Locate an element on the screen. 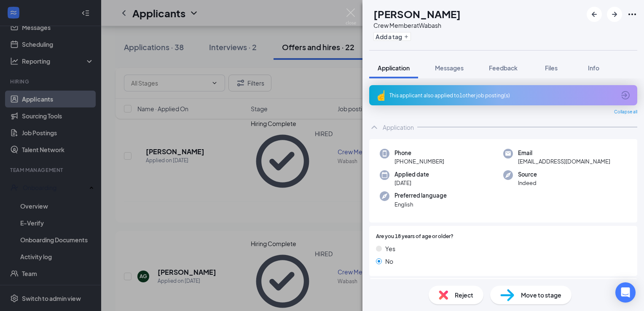  button: PlusAdd a tag is located at coordinates (392, 36).